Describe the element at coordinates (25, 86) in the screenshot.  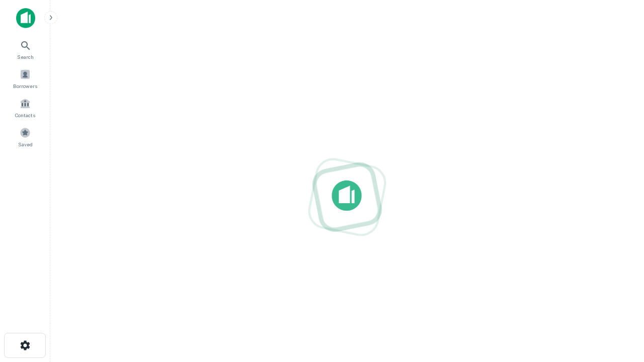
I see `span: Borrowers` at that location.